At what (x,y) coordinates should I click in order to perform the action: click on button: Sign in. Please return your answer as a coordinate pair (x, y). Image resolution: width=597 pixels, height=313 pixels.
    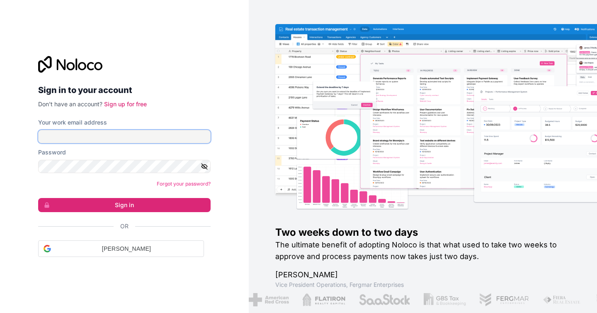
    Looking at the image, I should click on (124, 205).